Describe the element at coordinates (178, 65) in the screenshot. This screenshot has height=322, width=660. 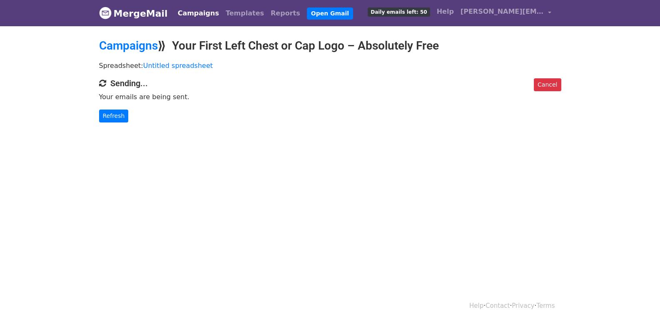
I see `a: Untitled spreadsheet` at that location.